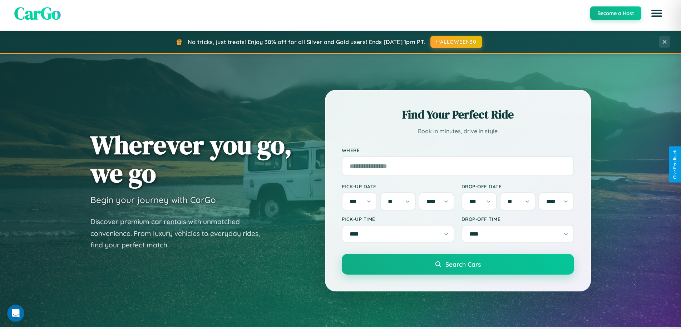 The image size is (681, 329). I want to click on button: HALLOWEEN30, so click(456, 42).